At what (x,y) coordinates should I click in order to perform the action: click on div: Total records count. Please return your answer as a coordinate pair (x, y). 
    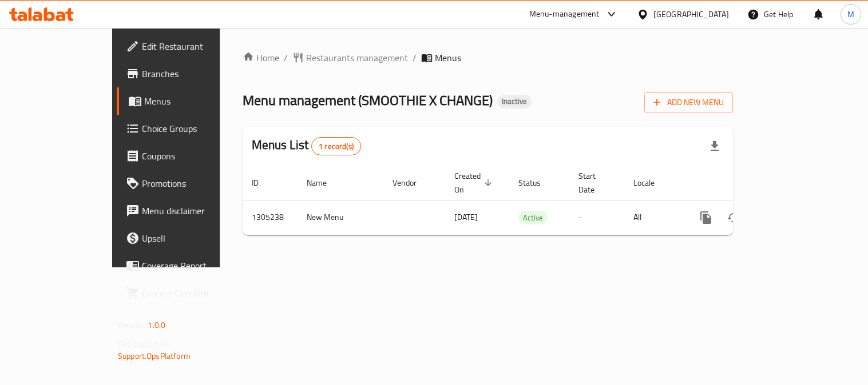
    Looking at the image, I should click on (336, 146).